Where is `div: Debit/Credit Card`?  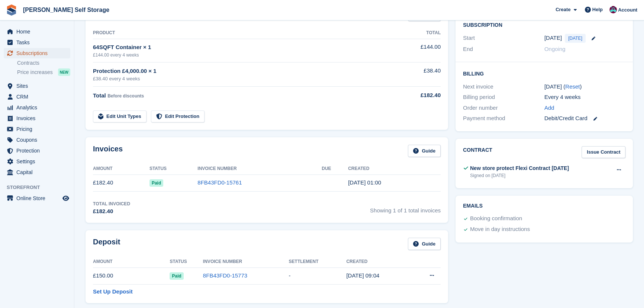
div: Debit/Credit Card is located at coordinates (585, 118).